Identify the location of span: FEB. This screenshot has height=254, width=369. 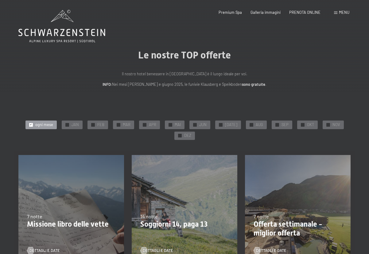
(101, 125).